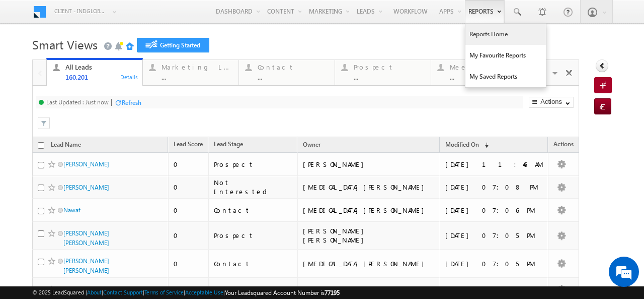 The height and width of the screenshot is (299, 644). Describe the element at coordinates (229, 145) in the screenshot. I see `a: Lead Stage` at that location.